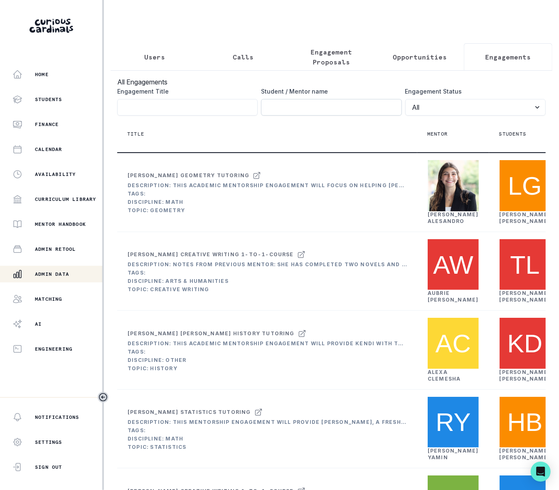 The height and width of the screenshot is (490, 559). Describe the element at coordinates (541, 472) in the screenshot. I see `div: Open Intercom Messenger` at that location.